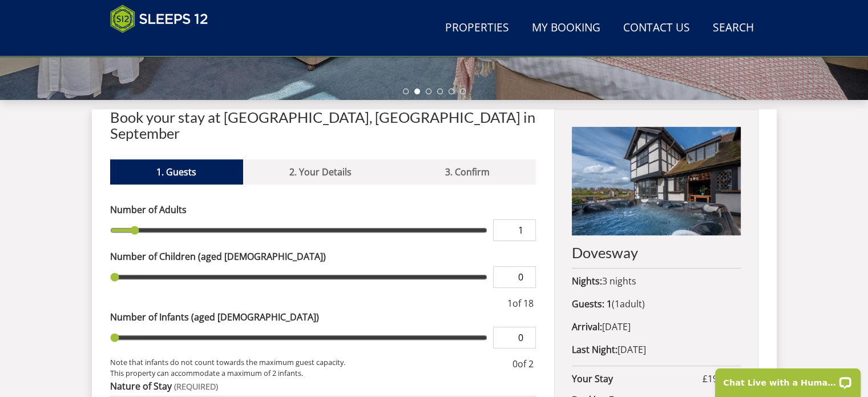  I want to click on p: 3 nights, so click(655, 281).